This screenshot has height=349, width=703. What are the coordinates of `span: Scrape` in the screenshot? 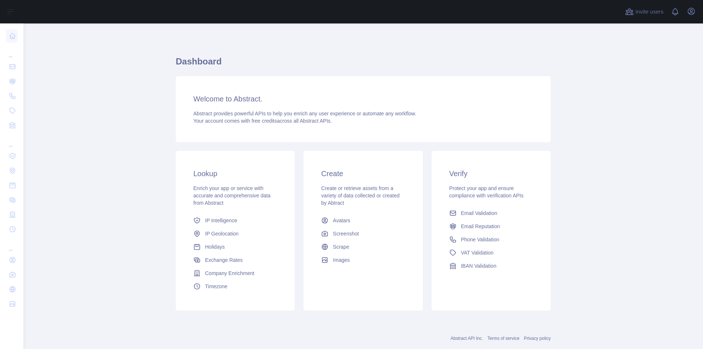 It's located at (341, 247).